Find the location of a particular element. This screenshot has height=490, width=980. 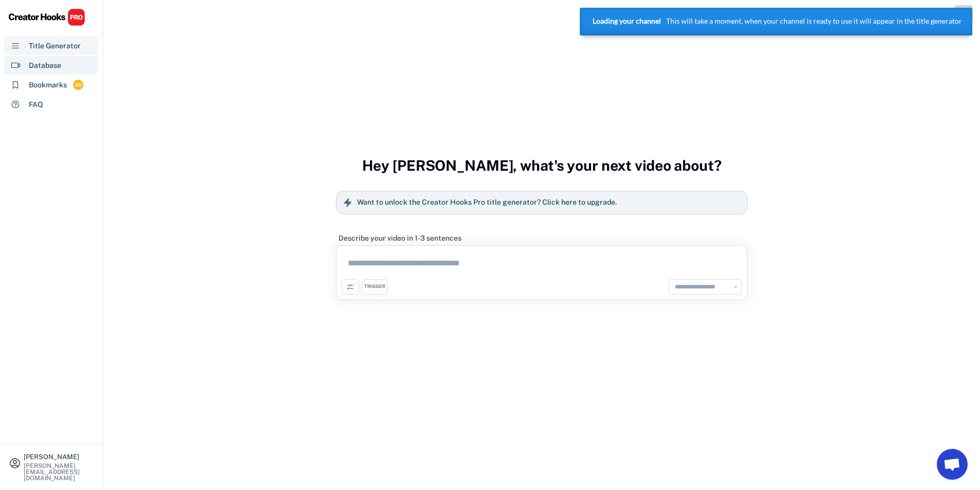

div: TRIGGER is located at coordinates (375, 287).